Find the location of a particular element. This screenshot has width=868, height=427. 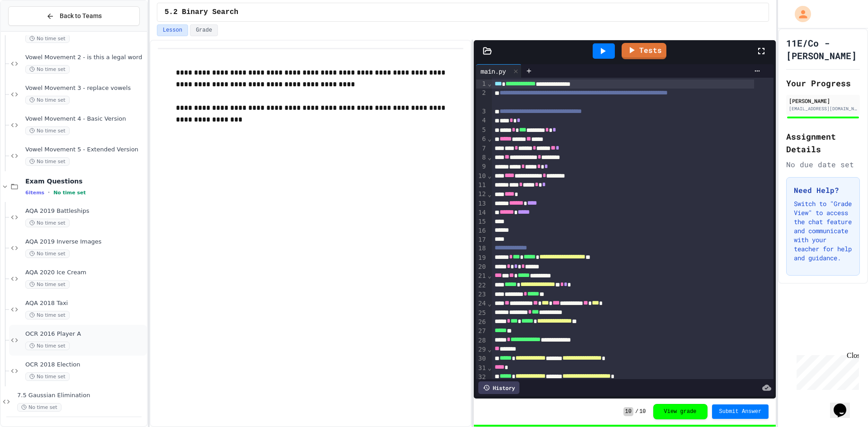

div: 19 is located at coordinates (481, 258).